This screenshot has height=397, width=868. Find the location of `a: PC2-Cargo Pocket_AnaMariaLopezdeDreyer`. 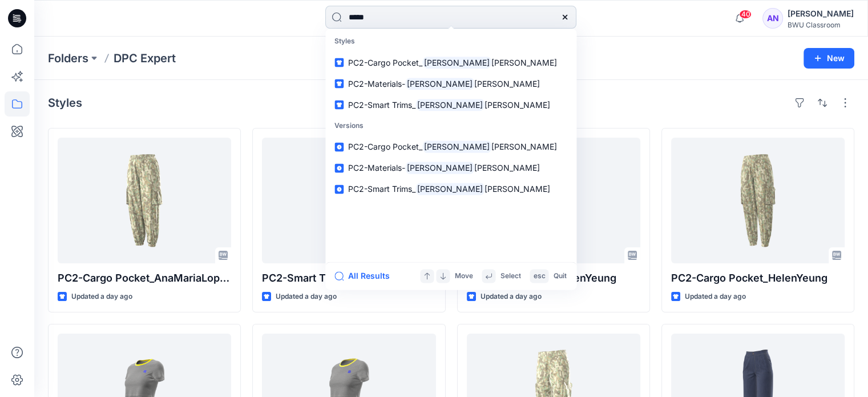

a: PC2-Cargo Pocket_AnaMariaLopezdeDreyer is located at coordinates (144, 200).